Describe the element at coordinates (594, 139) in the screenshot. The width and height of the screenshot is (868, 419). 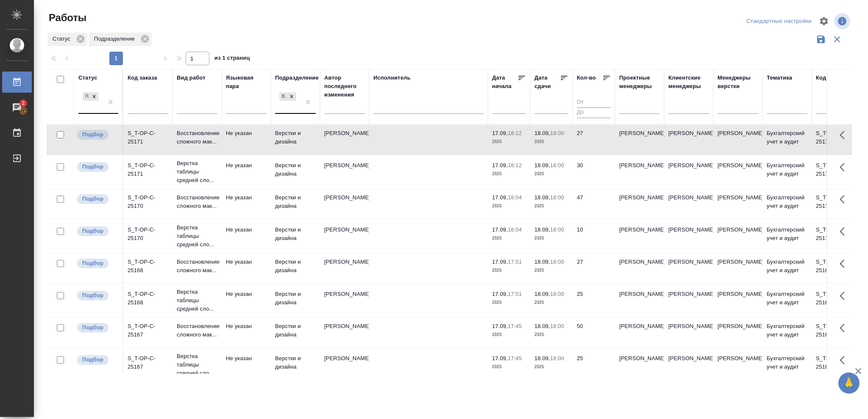
I see `td: 27` at that location.